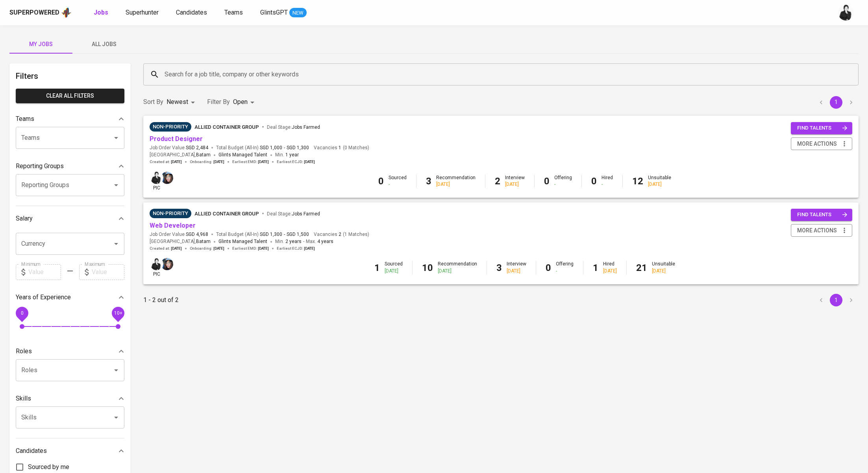  Describe the element at coordinates (153, 102) in the screenshot. I see `p: Sort By` at that location.